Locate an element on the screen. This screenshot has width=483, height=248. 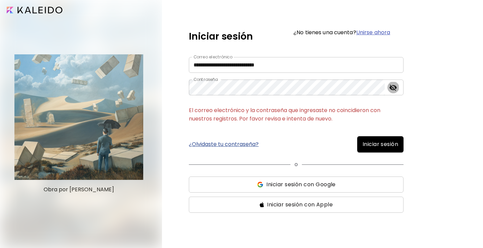
a: ¿Olvidaste tu contraseña? is located at coordinates (224, 144).